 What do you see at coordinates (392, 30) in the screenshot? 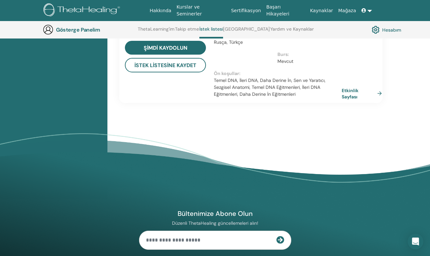
I see `font: Hesabım` at bounding box center [392, 30].